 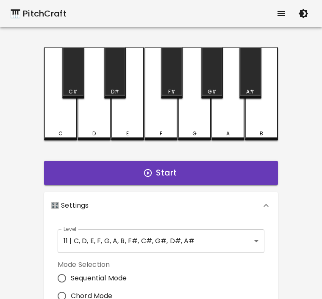 What do you see at coordinates (194, 134) in the screenshot?
I see `div: G` at bounding box center [194, 134].